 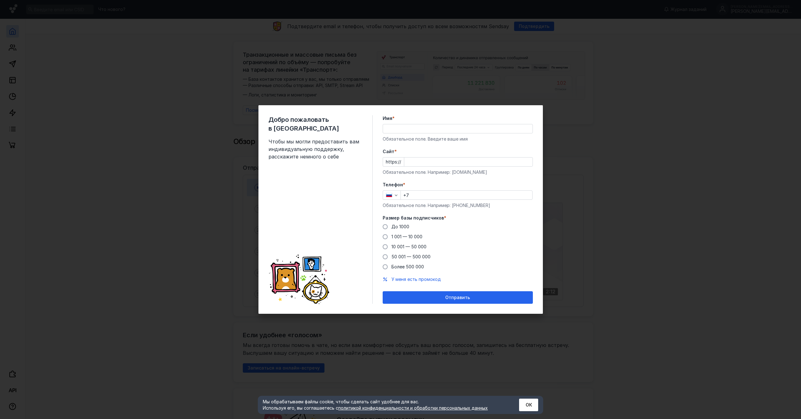 What do you see at coordinates (383, 405) in the screenshot?
I see `div: Мы обрабатываем файлы cookie, чтобы сделать сайт удобнее для вас. Используя его, вы соглашаетесь c` at bounding box center [383, 405].